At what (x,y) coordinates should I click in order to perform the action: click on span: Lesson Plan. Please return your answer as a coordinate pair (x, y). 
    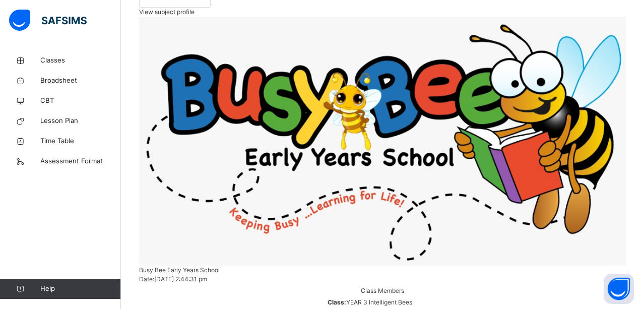
    Looking at the image, I should click on (81, 121).